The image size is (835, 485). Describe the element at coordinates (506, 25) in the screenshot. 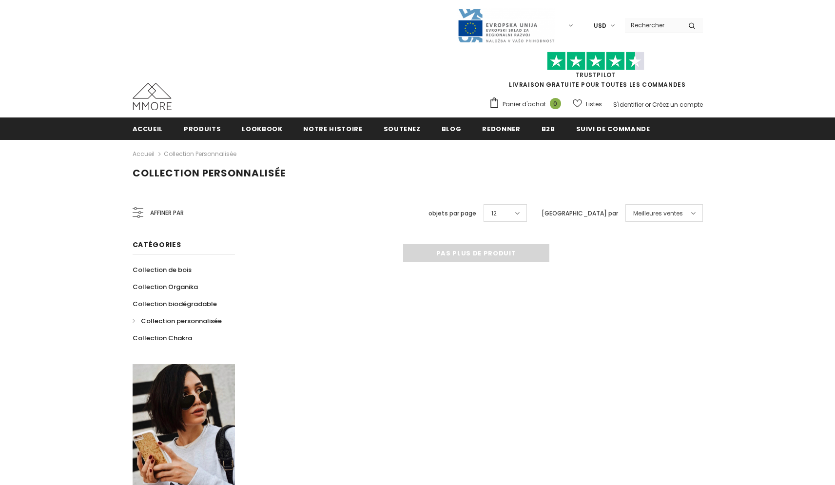

I see `a: Javni Razpis` at that location.